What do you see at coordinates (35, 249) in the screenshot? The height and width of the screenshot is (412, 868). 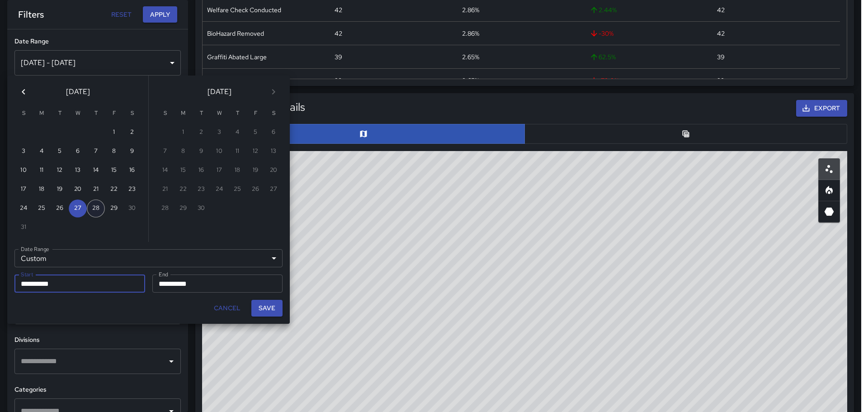 I see `label: Date Range` at bounding box center [35, 249].